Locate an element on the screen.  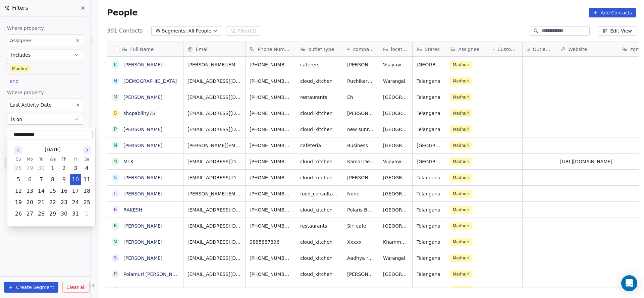
button: Saturday, October 25th, 2025 is located at coordinates (87, 203).